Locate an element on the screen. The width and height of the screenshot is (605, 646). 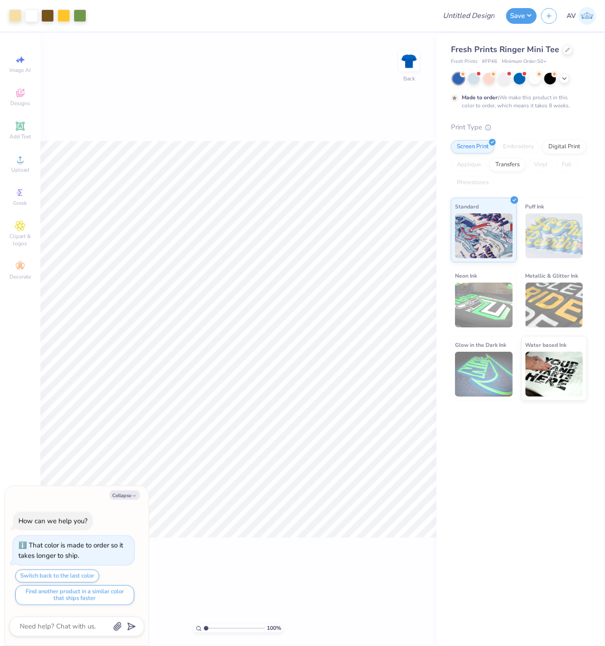
span: Fresh Prints Ringer Mini Tee is located at coordinates (505, 49).